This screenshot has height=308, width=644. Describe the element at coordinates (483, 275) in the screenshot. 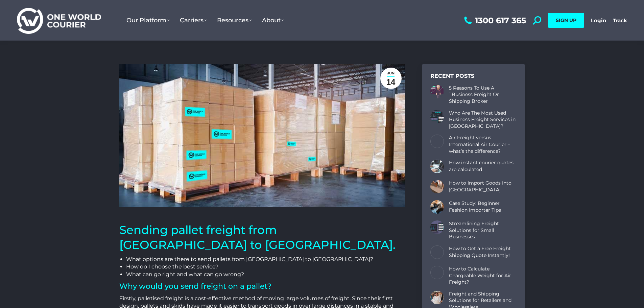

I see `a: How to Calculate Chargeable Weight for Air Freight?` at that location.